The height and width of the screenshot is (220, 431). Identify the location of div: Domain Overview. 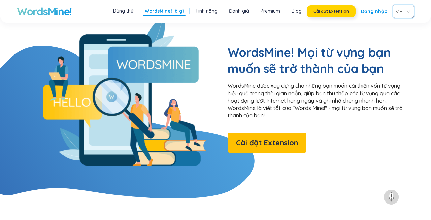
(43, 42).